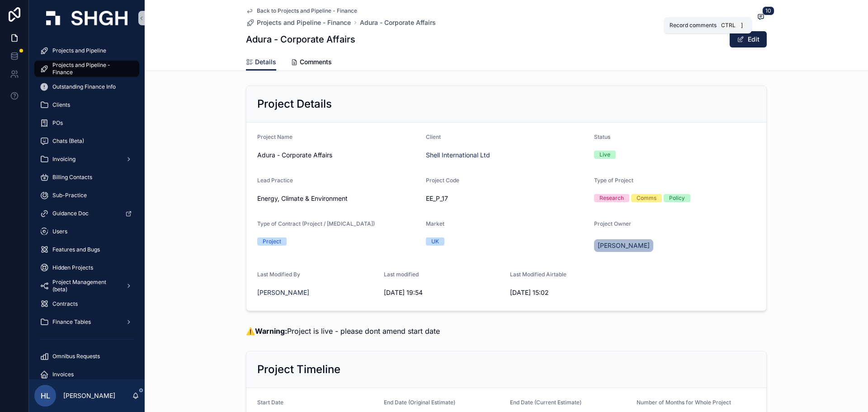 This screenshot has width=868, height=412. I want to click on a: Guidance Doc, so click(87, 214).